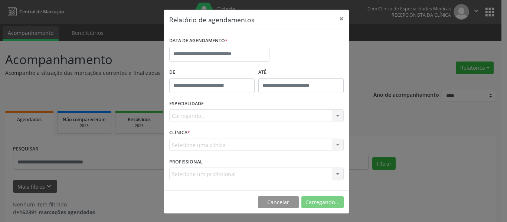 Image resolution: width=507 pixels, height=222 pixels. I want to click on button: Carregando..., so click(322, 202).